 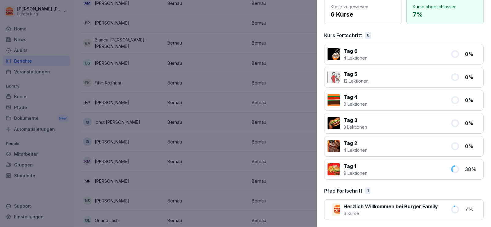 What do you see at coordinates (363, 6) in the screenshot?
I see `p: Kurse zugewiesen` at bounding box center [363, 6].